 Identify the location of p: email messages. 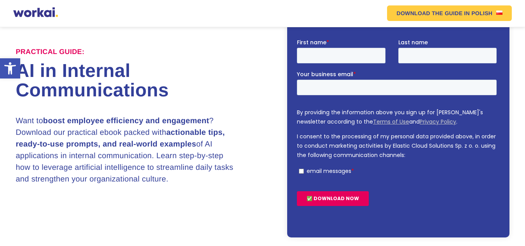
(32, 132).